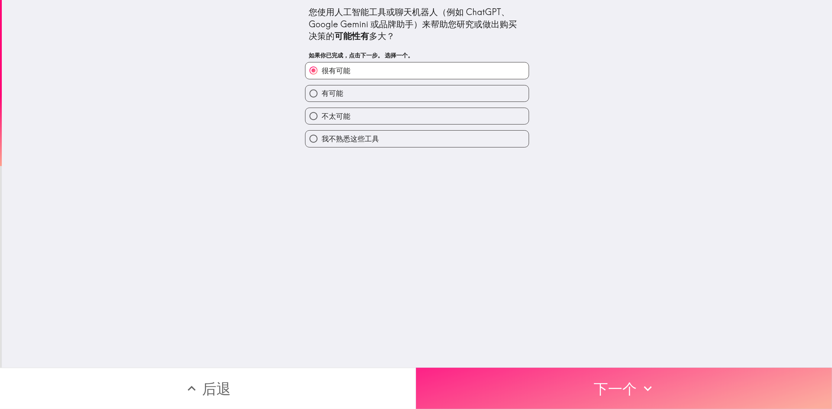 The height and width of the screenshot is (409, 832). Describe the element at coordinates (336, 116) in the screenshot. I see `span: 不太可能` at that location.